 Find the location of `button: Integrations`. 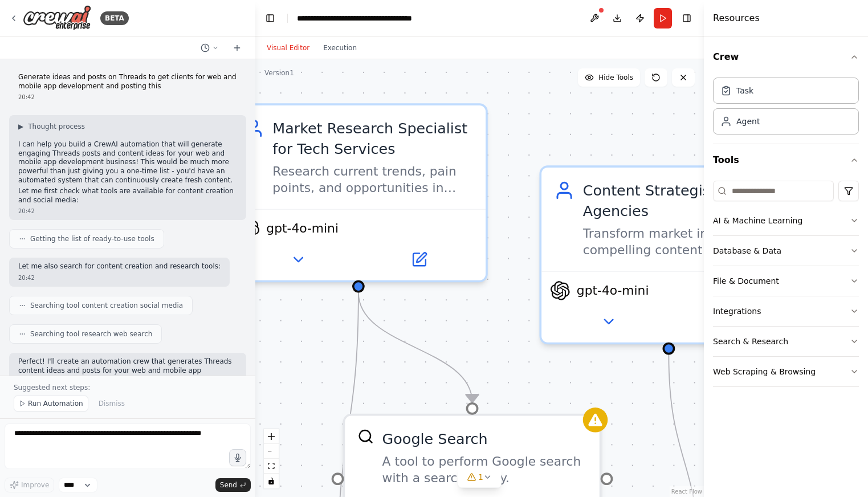

button: Integrations is located at coordinates (786, 311).